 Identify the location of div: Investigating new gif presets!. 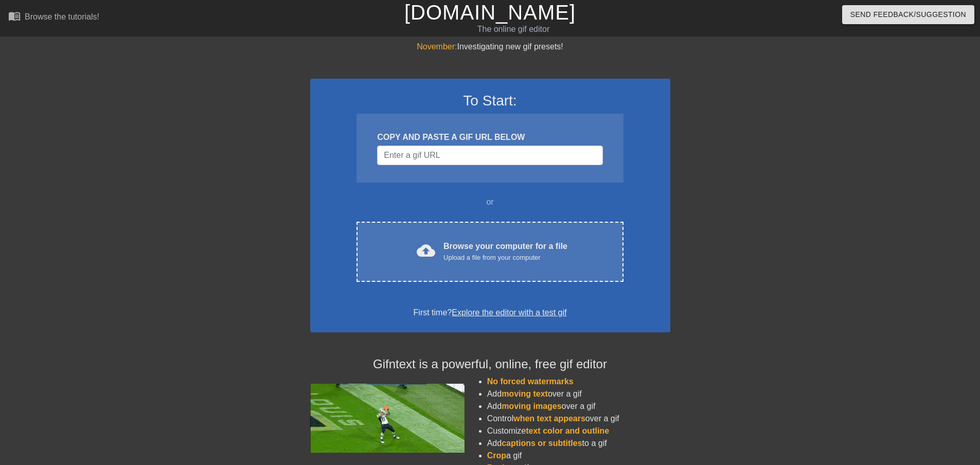
(490, 47).